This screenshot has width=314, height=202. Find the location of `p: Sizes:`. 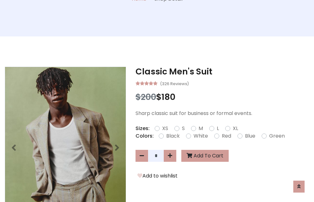

p: Sizes: is located at coordinates (143, 128).